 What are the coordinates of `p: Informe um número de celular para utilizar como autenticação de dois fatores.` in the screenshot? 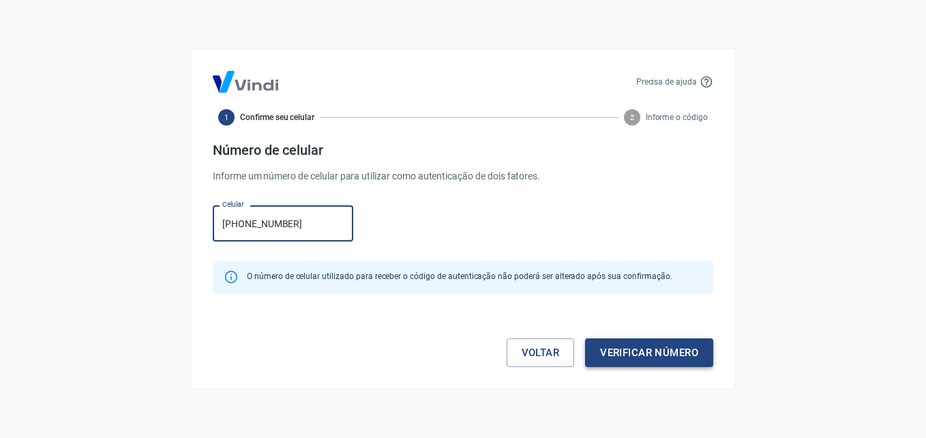 It's located at (463, 176).